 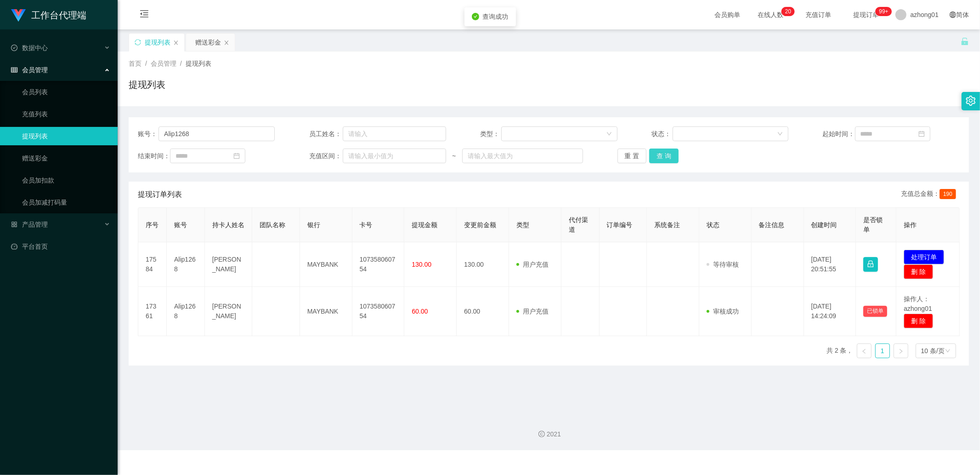 What do you see at coordinates (15, 70) in the screenshot?
I see `i: 图标: table` at bounding box center [15, 70].